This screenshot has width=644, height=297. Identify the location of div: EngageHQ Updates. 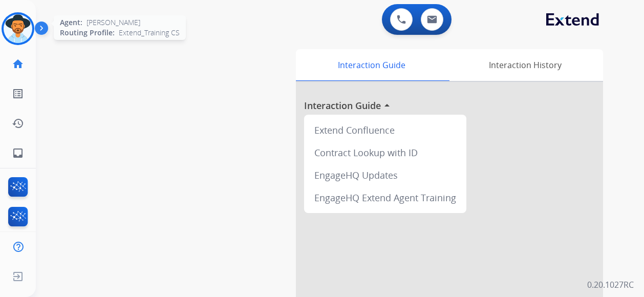
(385, 176).